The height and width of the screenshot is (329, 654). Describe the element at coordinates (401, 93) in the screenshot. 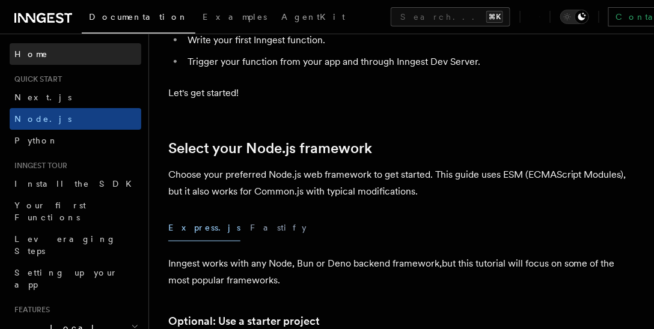

I see `p: Let's get started!` at that location.